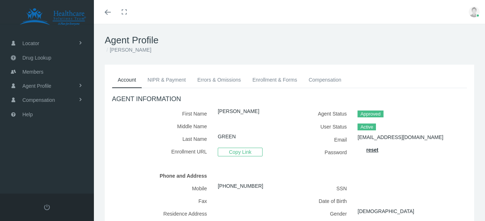 This screenshot has width=485, height=221. What do you see at coordinates (162, 176) in the screenshot?
I see `label: Phone and Address` at bounding box center [162, 176].